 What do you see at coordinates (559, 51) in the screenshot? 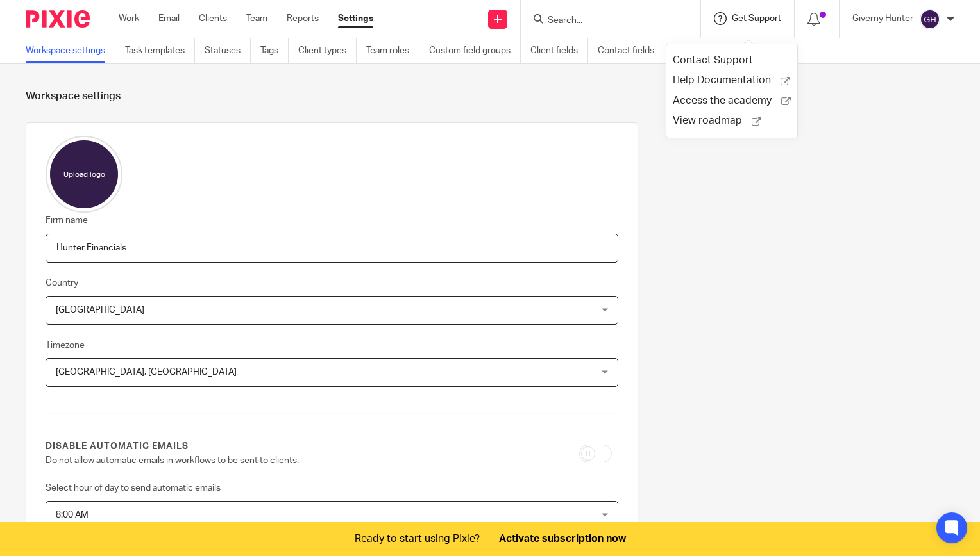
I see `a: Client fields` at bounding box center [559, 51].